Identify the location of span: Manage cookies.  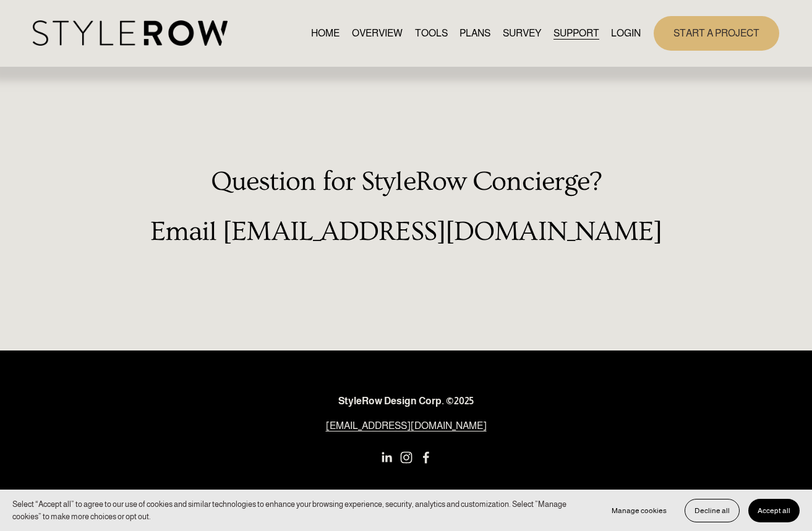
(639, 511).